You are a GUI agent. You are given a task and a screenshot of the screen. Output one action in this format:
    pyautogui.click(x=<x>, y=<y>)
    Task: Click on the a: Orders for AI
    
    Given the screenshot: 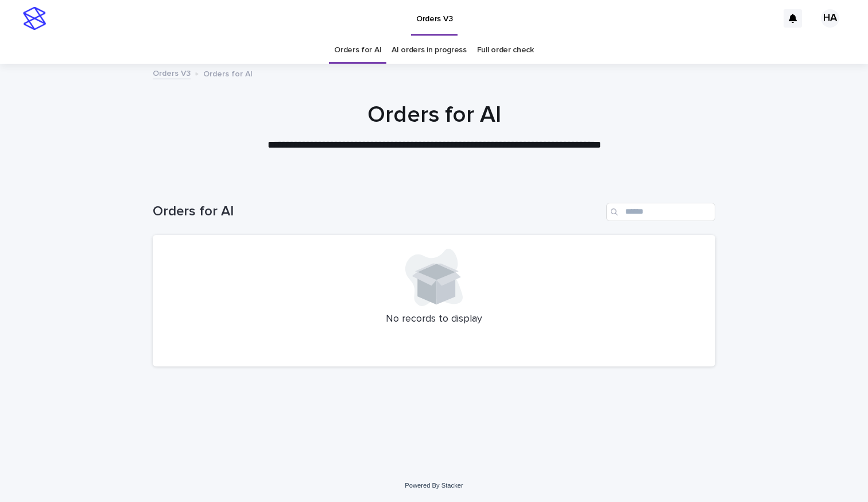 What is the action you would take?
    pyautogui.click(x=358, y=50)
    